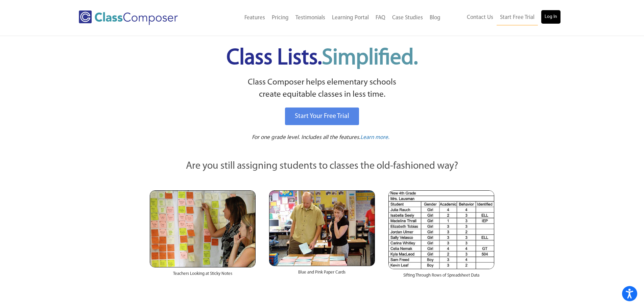 The height and width of the screenshot is (308, 644). What do you see at coordinates (369, 58) in the screenshot?
I see `span: Simplified.` at bounding box center [369, 58].